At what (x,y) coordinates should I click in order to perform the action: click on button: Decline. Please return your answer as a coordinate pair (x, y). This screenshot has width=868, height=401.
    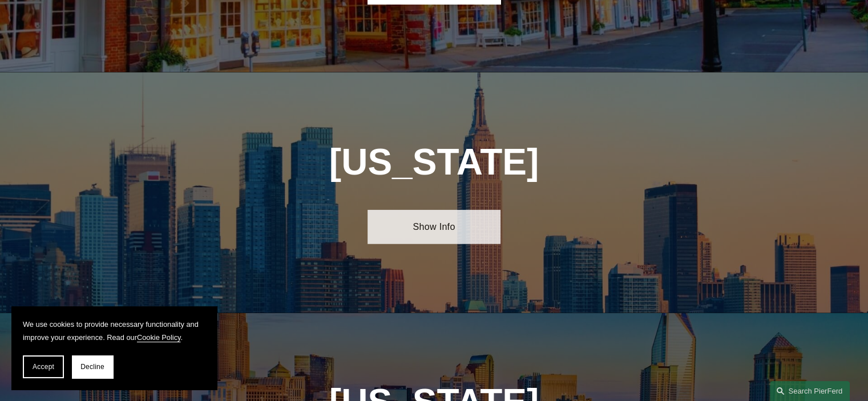
    Looking at the image, I should click on (92, 367).